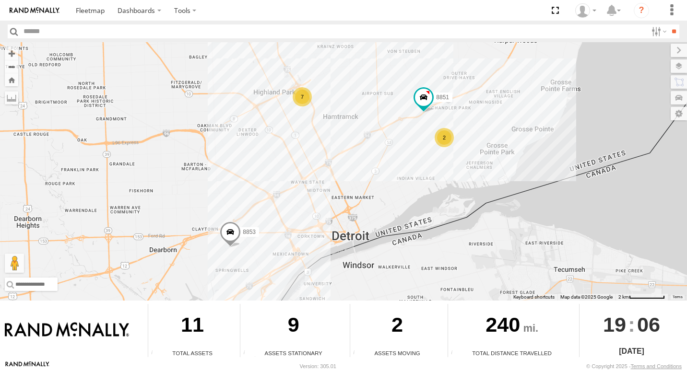  Describe the element at coordinates (656, 366) in the screenshot. I see `a: Terms and Conditions` at that location.